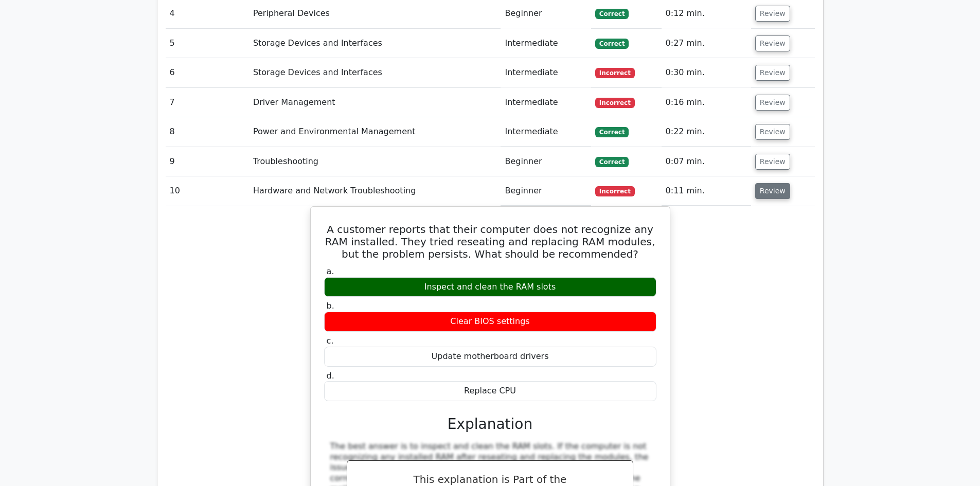 Image resolution: width=980 pixels, height=486 pixels. I want to click on span: b., so click(330, 306).